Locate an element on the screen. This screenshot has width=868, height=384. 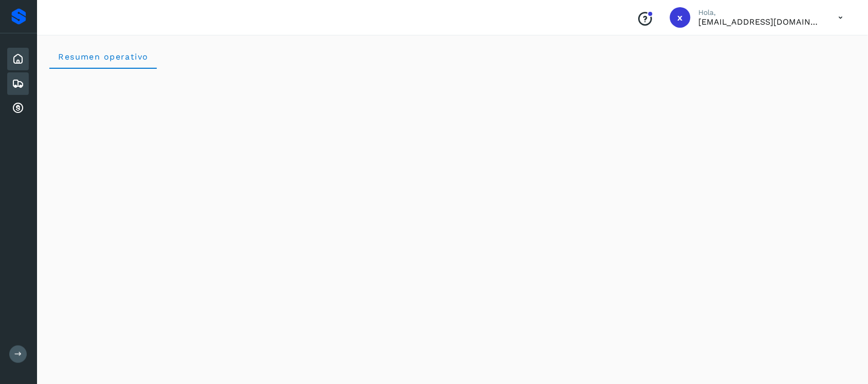
div: Inicio is located at coordinates (18, 59).